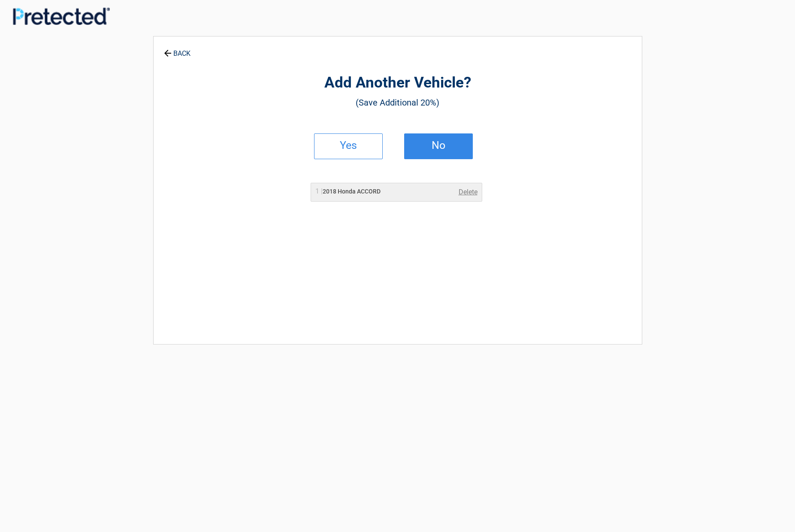 This screenshot has width=795, height=532. What do you see at coordinates (398, 103) in the screenshot?
I see `h3: (Save Additional 20%)` at bounding box center [398, 103].